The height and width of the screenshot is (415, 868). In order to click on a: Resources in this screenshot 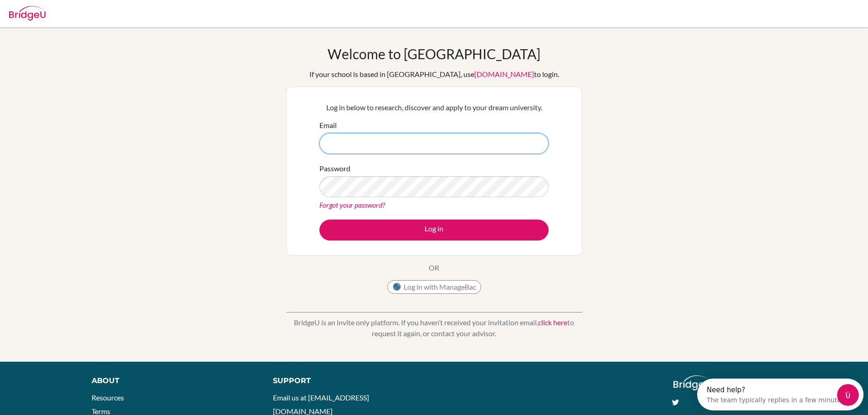, I will do `click(107, 398)`.